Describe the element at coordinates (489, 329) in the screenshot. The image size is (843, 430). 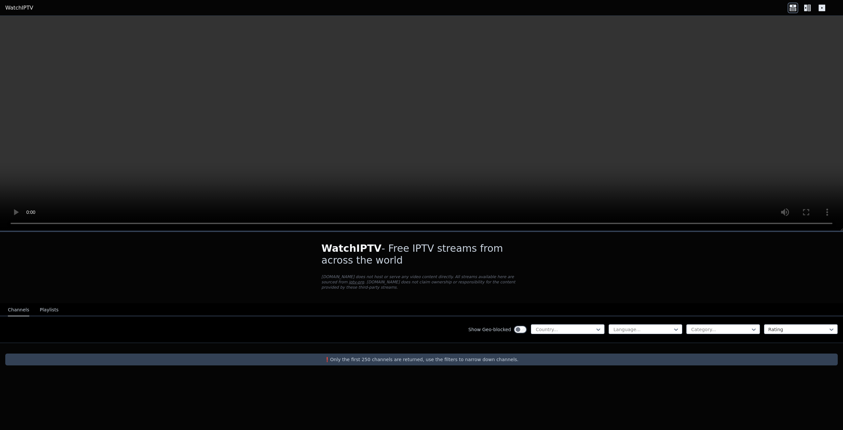
I see `label: Show Geo-blocked` at that location.